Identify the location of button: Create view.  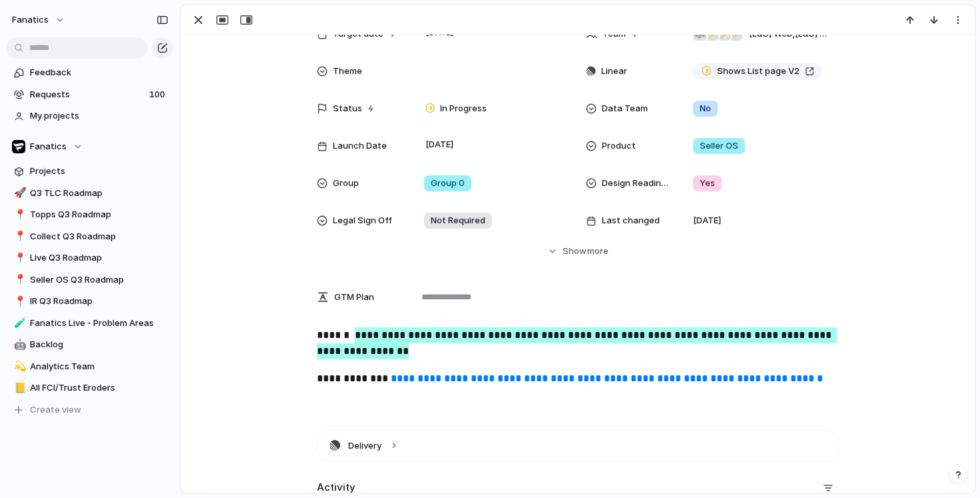
(90, 409).